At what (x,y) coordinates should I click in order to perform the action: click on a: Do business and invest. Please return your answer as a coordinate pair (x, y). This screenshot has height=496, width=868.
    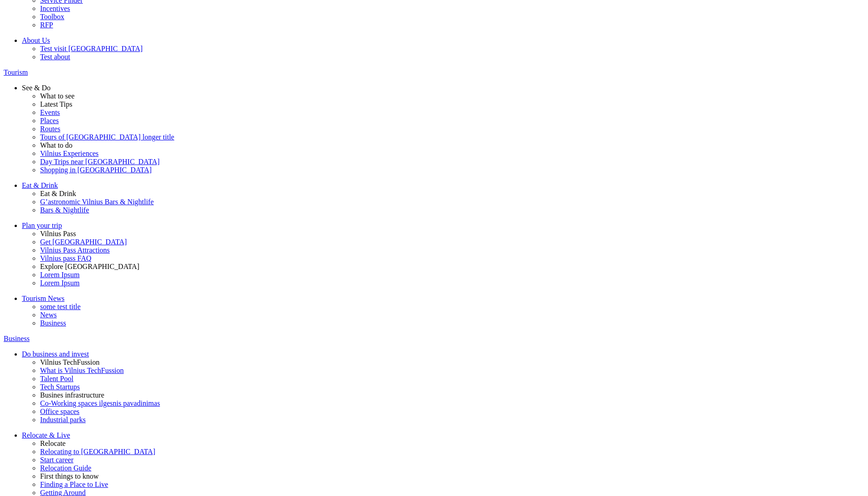
    Looking at the image, I should click on (442, 354).